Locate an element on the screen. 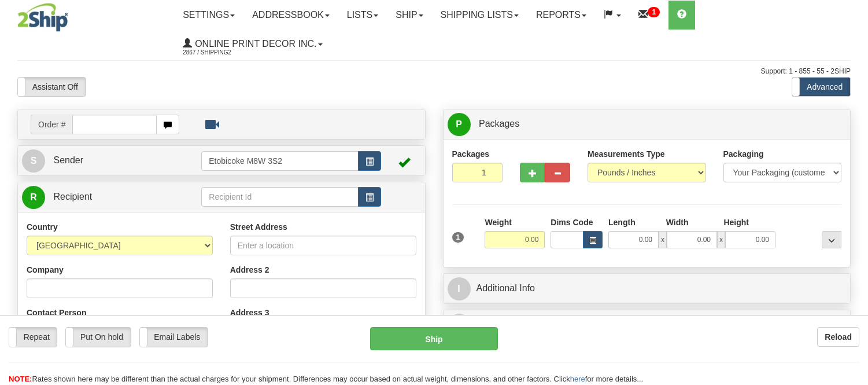 This screenshot has width=868, height=385. span: 2867 / Shipping2 is located at coordinates (226, 53).